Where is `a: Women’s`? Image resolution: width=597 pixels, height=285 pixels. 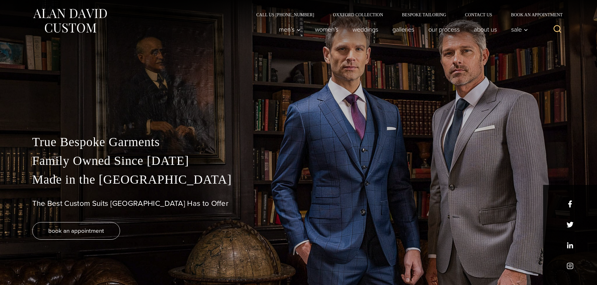
a: Women’s is located at coordinates (326, 29).